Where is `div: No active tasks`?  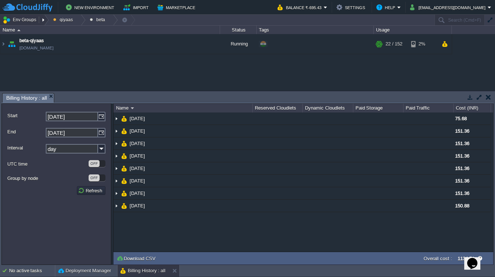
div: No active tasks is located at coordinates (32, 271).